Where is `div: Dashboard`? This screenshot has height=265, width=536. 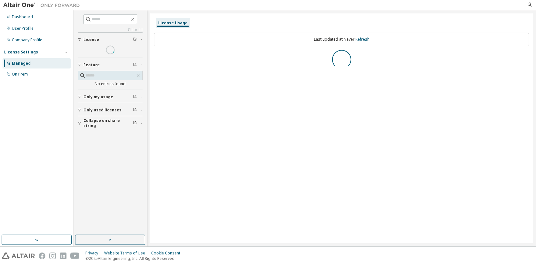 div: Dashboard is located at coordinates (22, 17).